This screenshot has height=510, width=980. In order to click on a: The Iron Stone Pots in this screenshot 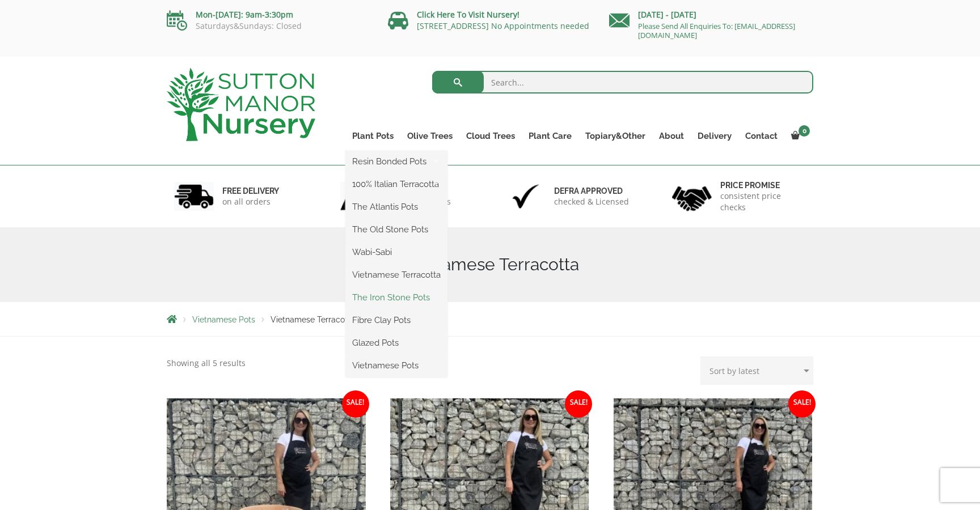, I will do `click(397, 298)`.